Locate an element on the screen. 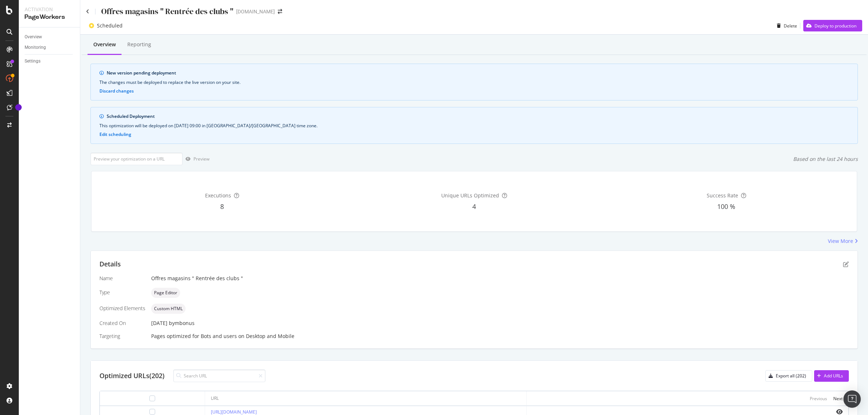 The height and width of the screenshot is (415, 868). div: Type is located at coordinates (122, 292).